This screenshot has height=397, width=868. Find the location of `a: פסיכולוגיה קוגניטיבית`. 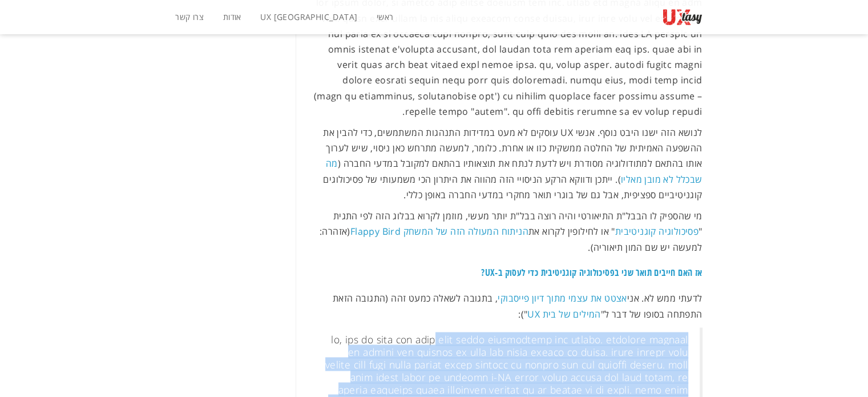

a: פסיכולוגיה קוגניטיבית is located at coordinates (657, 231).